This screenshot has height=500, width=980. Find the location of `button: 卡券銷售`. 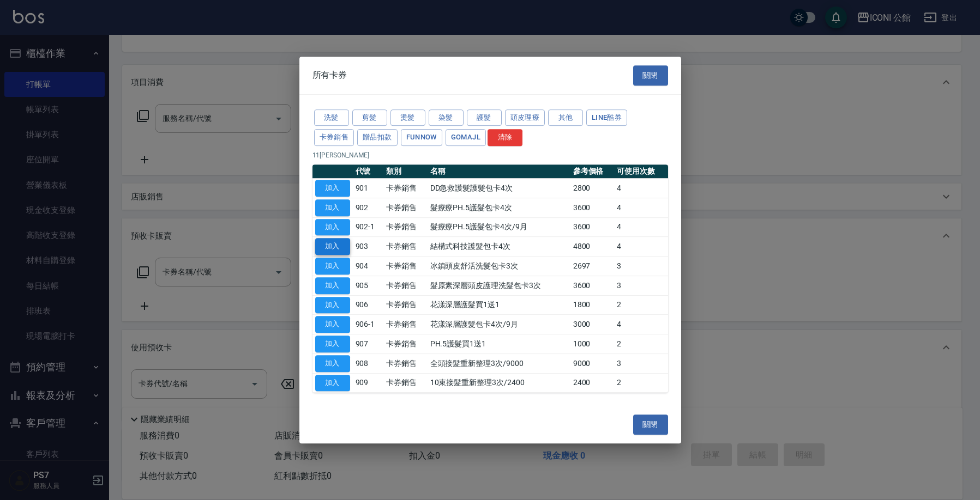

button: 卡券銷售 is located at coordinates (335, 137).